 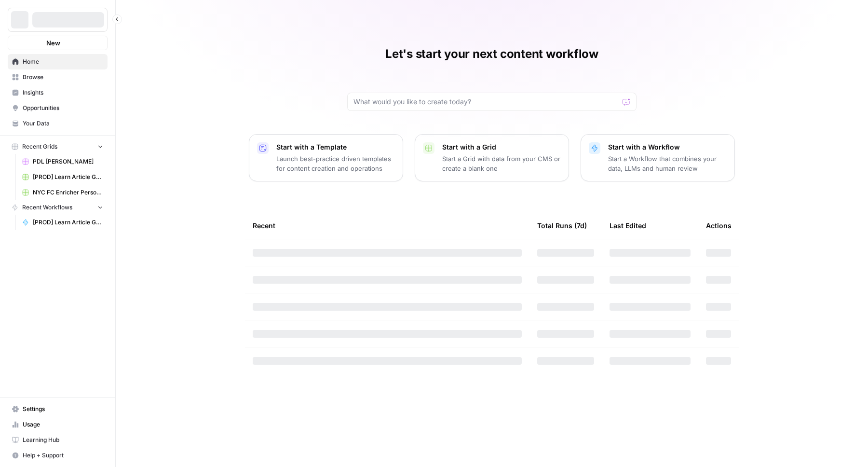 I want to click on button: Help + Support, so click(x=57, y=456).